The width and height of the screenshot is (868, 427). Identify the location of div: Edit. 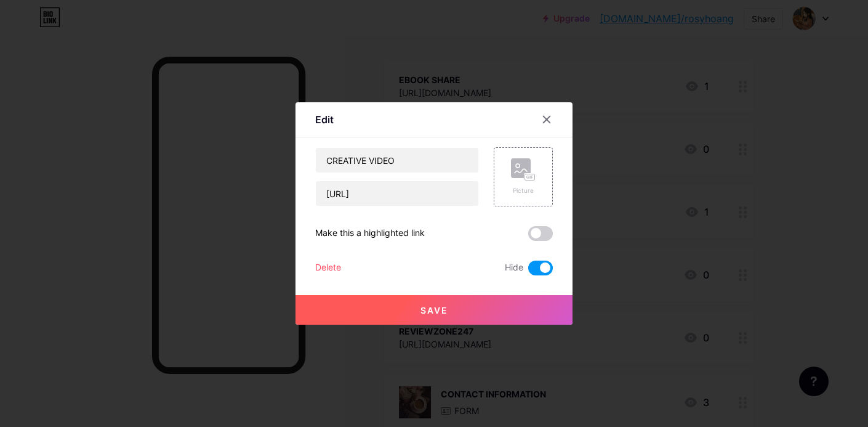
(325, 120).